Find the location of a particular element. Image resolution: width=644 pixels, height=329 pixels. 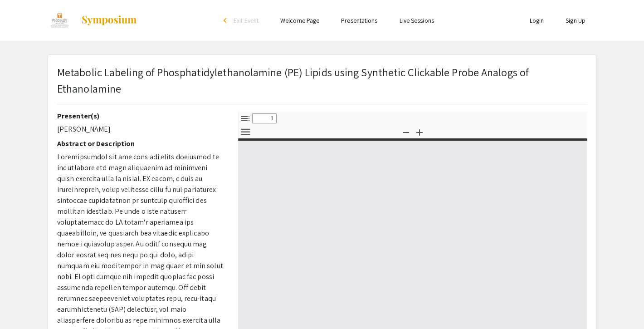

img: Symposium by ForagerOne is located at coordinates (109, 20).